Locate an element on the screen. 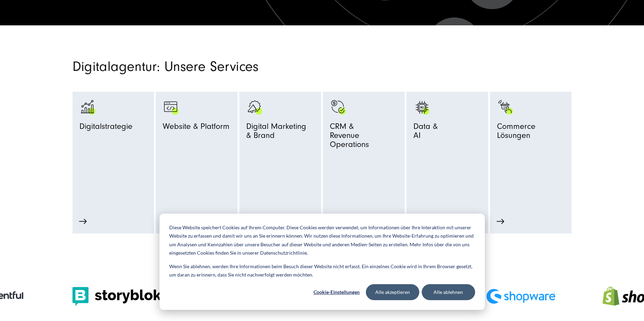 The width and height of the screenshot is (644, 321). span: Digitalstrategie is located at coordinates (106, 128).